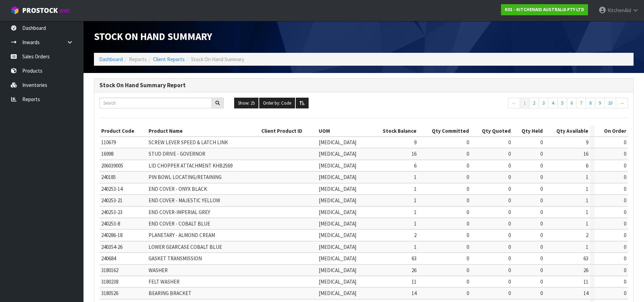 The height and width of the screenshot is (302, 644). What do you see at coordinates (169, 59) in the screenshot?
I see `a: Client Reports` at bounding box center [169, 59].